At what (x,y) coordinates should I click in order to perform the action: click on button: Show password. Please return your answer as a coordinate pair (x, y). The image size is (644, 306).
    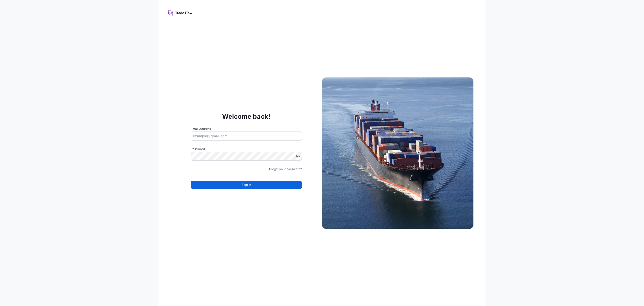
    Looking at the image, I should click on (298, 156).